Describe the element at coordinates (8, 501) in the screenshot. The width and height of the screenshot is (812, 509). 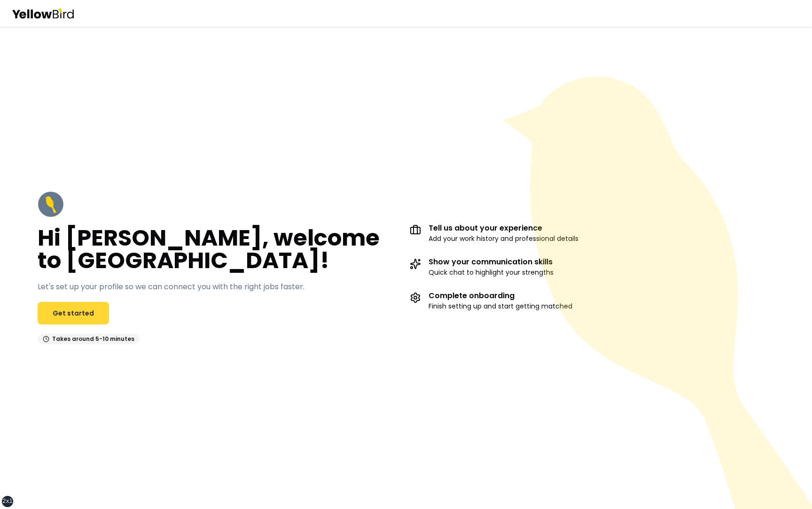
I see `div: 2xl` at that location.